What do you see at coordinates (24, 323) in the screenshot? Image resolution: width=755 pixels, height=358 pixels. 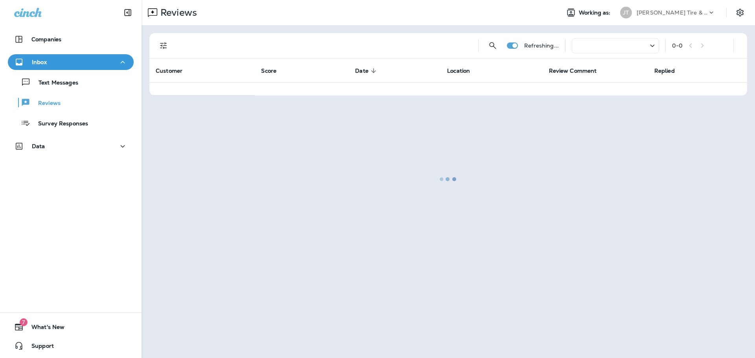 I see `span: 7` at bounding box center [24, 323].